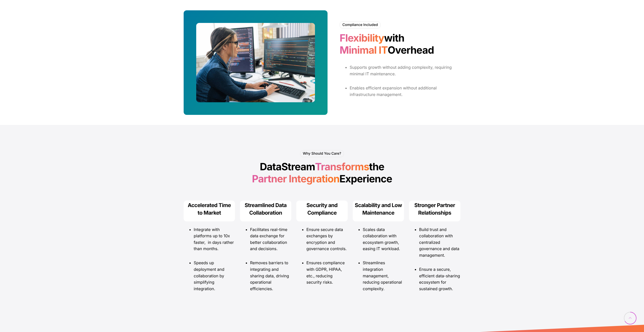 The height and width of the screenshot is (332, 644). Describe the element at coordinates (322, 173) in the screenshot. I see `h2: DataStream the Experience` at that location.